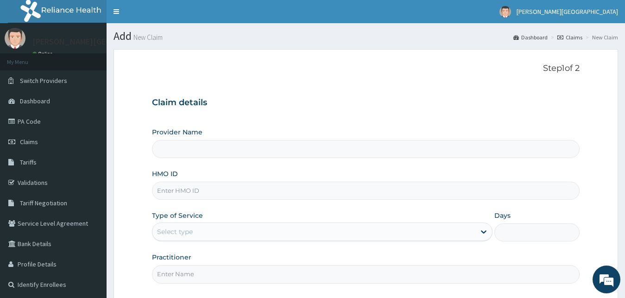  Describe the element at coordinates (35, 101) in the screenshot. I see `span: Dashboard` at that location.